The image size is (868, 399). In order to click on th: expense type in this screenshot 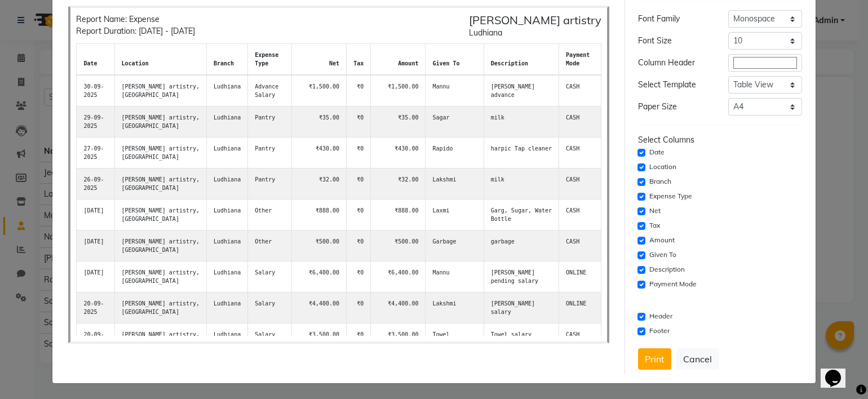, I will do `click(270, 60)`.